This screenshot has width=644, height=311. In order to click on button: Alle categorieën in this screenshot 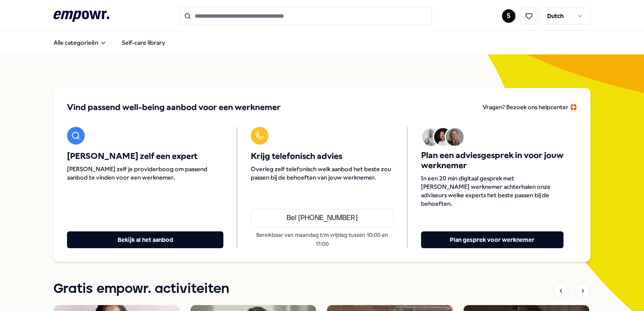, I will do `click(80, 43)`.